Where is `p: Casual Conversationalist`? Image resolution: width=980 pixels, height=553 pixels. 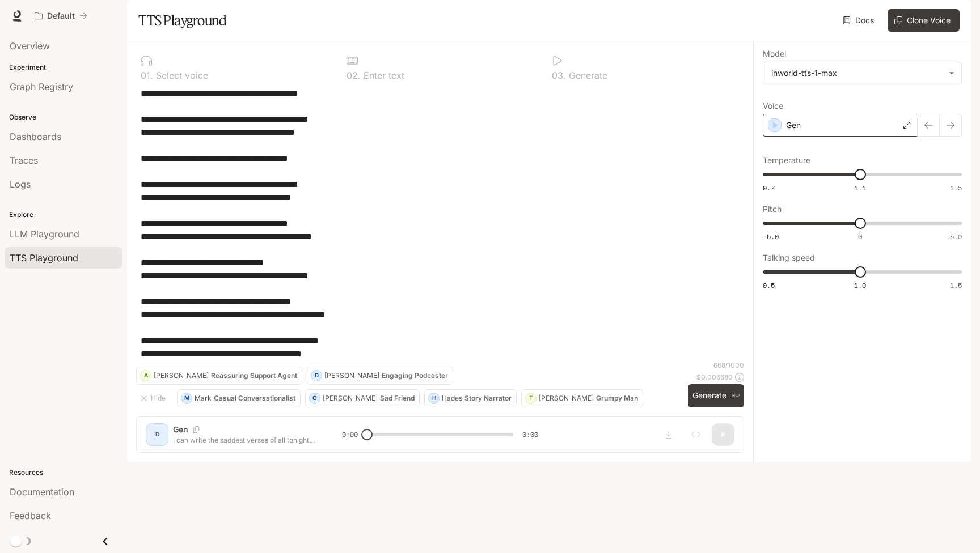
p: Casual Conversationalist is located at coordinates (255, 399).